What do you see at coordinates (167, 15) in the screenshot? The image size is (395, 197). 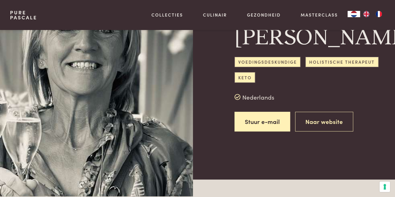 I see `a: Collecties` at bounding box center [167, 15].